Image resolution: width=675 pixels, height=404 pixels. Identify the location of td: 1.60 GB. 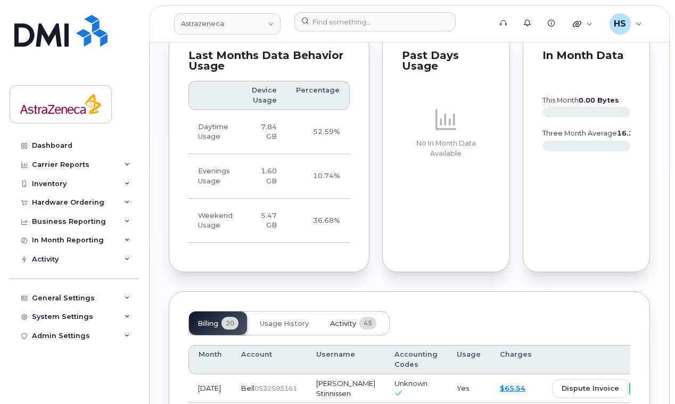
(264, 177).